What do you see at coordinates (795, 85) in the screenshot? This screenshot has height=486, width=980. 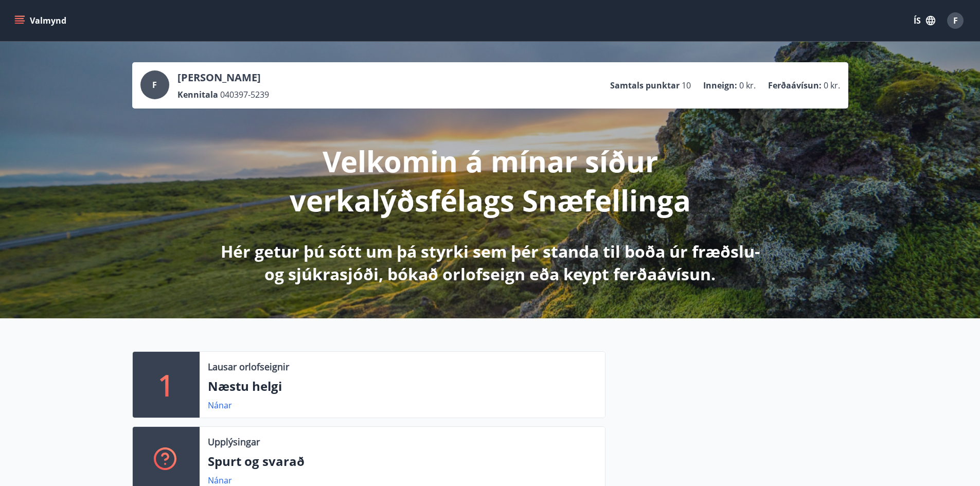 I see `p: Ferðaávísun :` at bounding box center [795, 85].